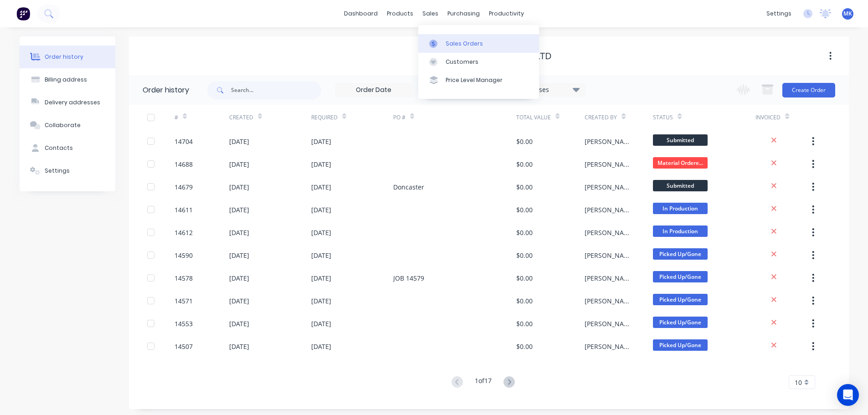 Image resolution: width=868 pixels, height=415 pixels. What do you see at coordinates (506, 14) in the screenshot?
I see `div: productivity` at bounding box center [506, 14].